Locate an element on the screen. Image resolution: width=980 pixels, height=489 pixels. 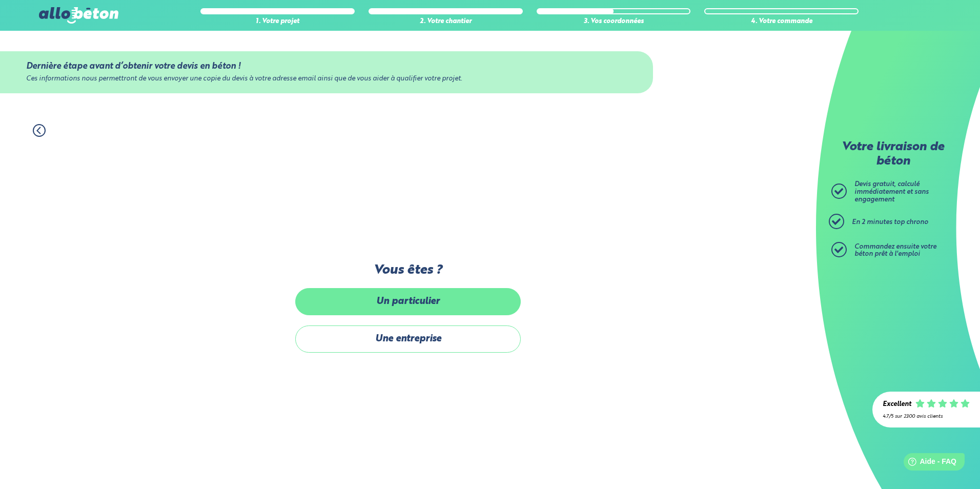
div: Excellent is located at coordinates (897, 405).